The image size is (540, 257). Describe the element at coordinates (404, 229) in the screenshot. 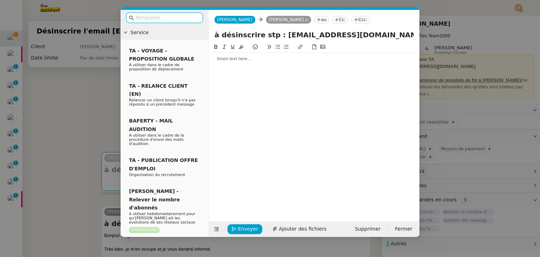

I see `span: Fermer` at that location.